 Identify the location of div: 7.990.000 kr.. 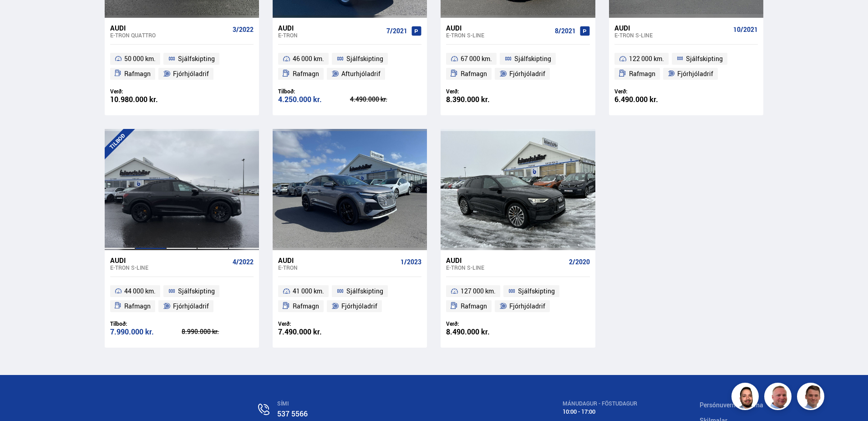
(146, 331).